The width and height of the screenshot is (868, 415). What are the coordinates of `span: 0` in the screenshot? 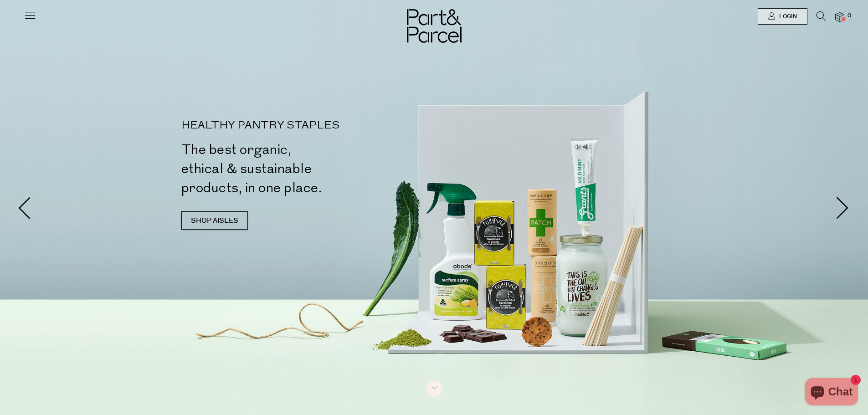 It's located at (849, 16).